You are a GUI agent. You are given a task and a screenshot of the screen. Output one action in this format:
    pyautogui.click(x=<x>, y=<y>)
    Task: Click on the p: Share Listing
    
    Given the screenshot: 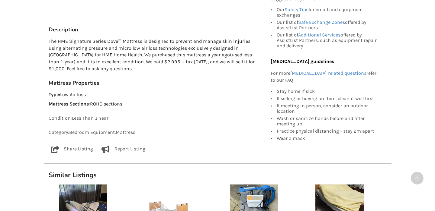 What is the action you would take?
    pyautogui.click(x=78, y=149)
    